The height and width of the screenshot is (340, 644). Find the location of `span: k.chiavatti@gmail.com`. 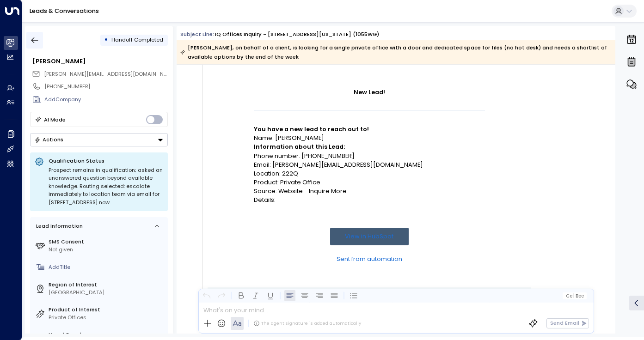

span: k.chiavatti@gmail.com is located at coordinates (106, 74).